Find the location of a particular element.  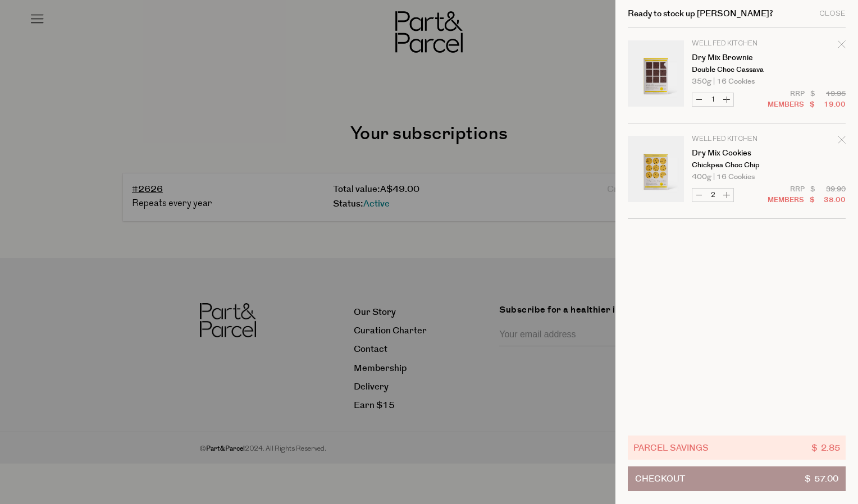

input: QTY Dry Mix Cookies is located at coordinates (713, 195).